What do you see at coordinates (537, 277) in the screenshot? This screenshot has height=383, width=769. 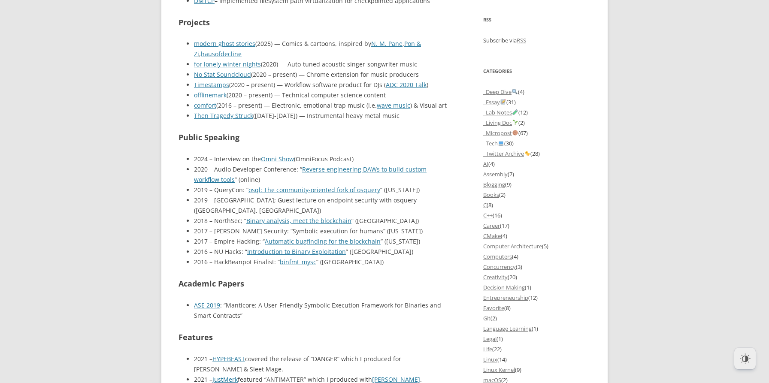 I see `li: (20)` at bounding box center [537, 277].